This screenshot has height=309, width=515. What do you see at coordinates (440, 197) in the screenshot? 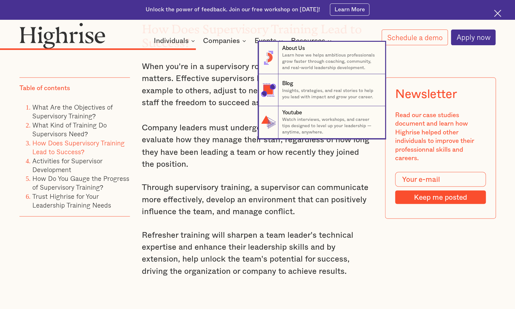
I see `input: Keep me posted` at bounding box center [440, 197].